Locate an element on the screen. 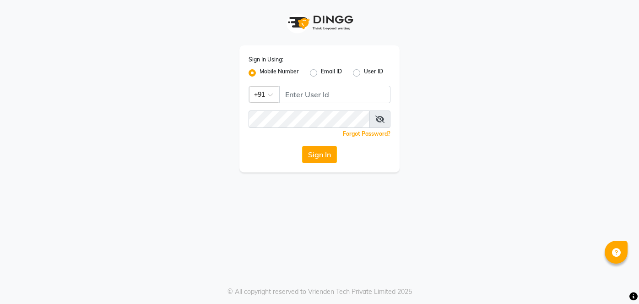 Image resolution: width=639 pixels, height=304 pixels. label: Mobile Number is located at coordinates (279, 73).